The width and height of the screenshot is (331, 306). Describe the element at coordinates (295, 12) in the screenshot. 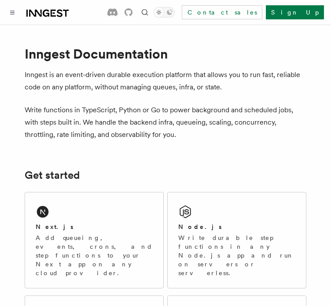

I see `a: Sign Up` at that location.